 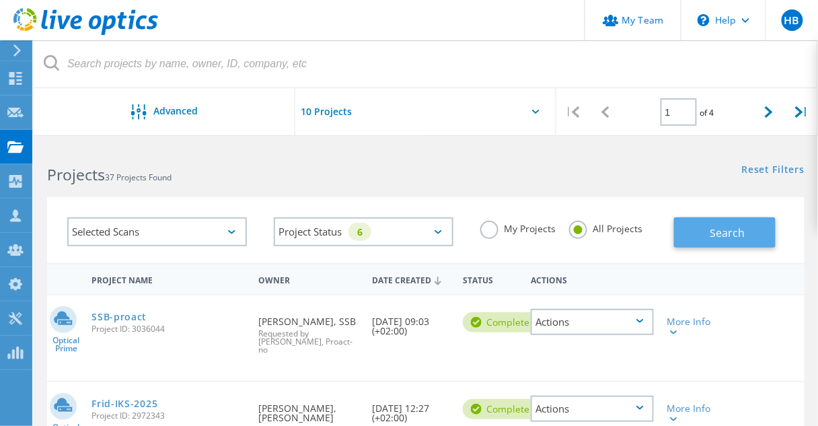 I want to click on span: Project ID: 2972343, so click(x=168, y=416).